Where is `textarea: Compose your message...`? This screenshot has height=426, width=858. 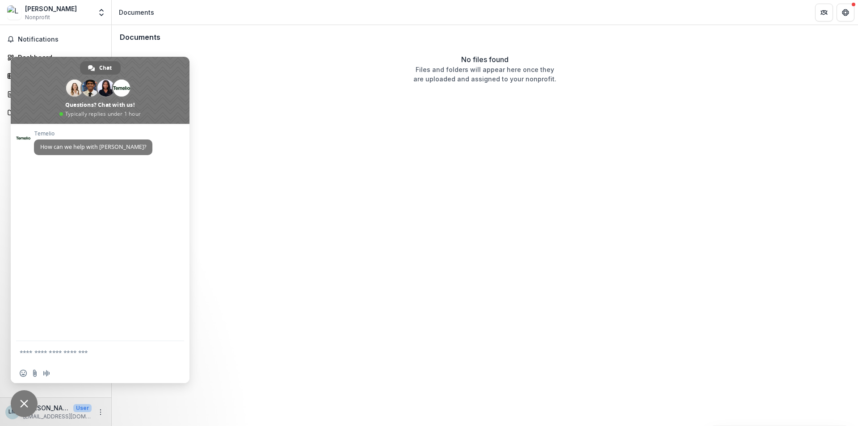
textarea: Compose your message... is located at coordinates (91, 352).